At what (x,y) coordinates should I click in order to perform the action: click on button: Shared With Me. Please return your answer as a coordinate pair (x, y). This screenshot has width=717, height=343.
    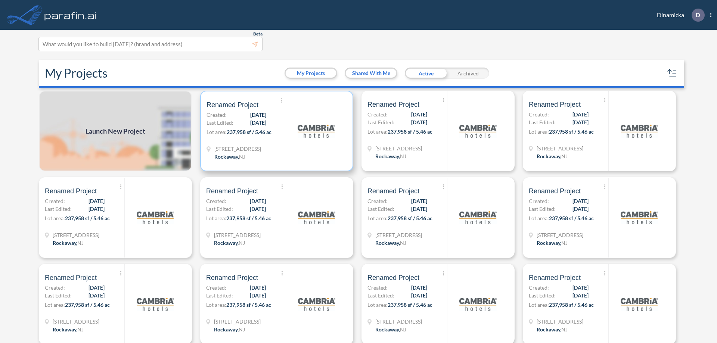
    Looking at the image, I should click on (371, 73).